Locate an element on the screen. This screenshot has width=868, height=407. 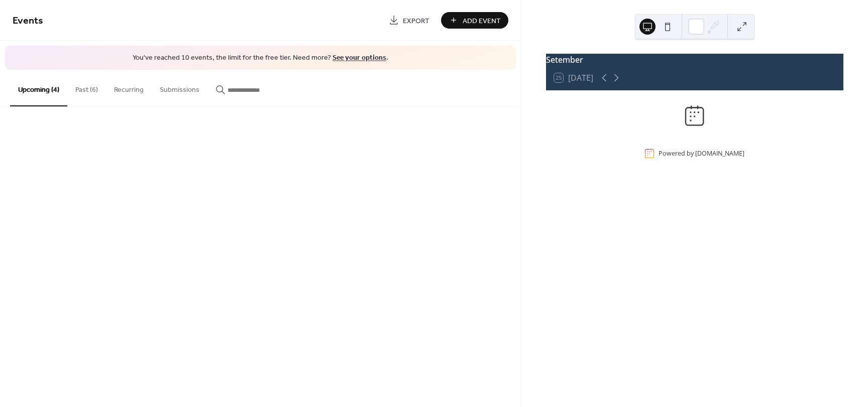
span: Events is located at coordinates (28, 21).